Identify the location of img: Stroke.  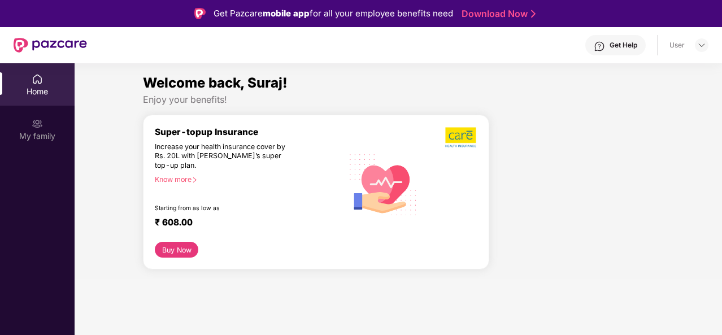
(534, 14).